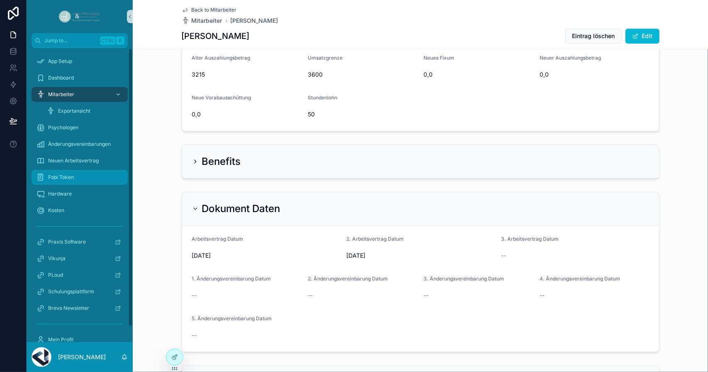 Image resolution: width=708 pixels, height=372 pixels. Describe the element at coordinates (80, 211) in the screenshot. I see `a: Kosten` at that location.